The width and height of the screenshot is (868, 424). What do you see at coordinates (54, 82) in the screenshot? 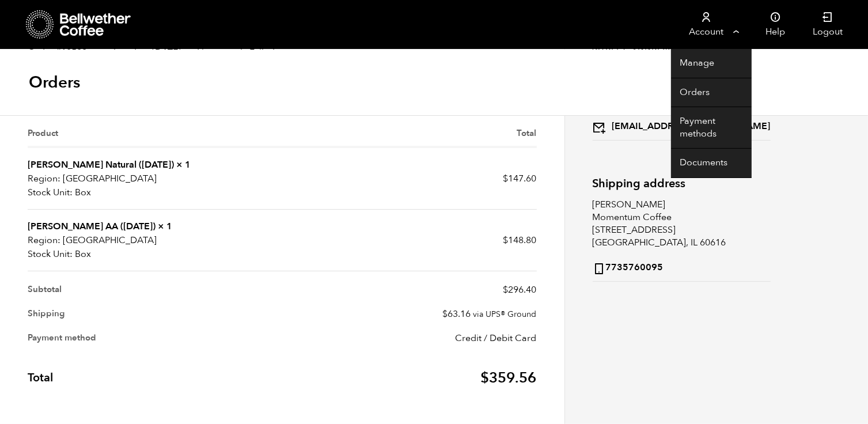
I see `h1: Orders` at bounding box center [54, 82].